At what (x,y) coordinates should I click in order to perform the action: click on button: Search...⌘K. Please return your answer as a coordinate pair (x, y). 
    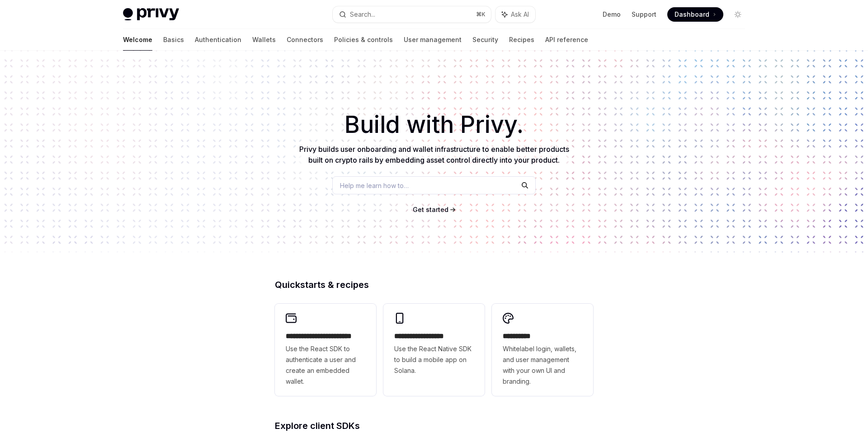
    Looking at the image, I should click on (412, 14).